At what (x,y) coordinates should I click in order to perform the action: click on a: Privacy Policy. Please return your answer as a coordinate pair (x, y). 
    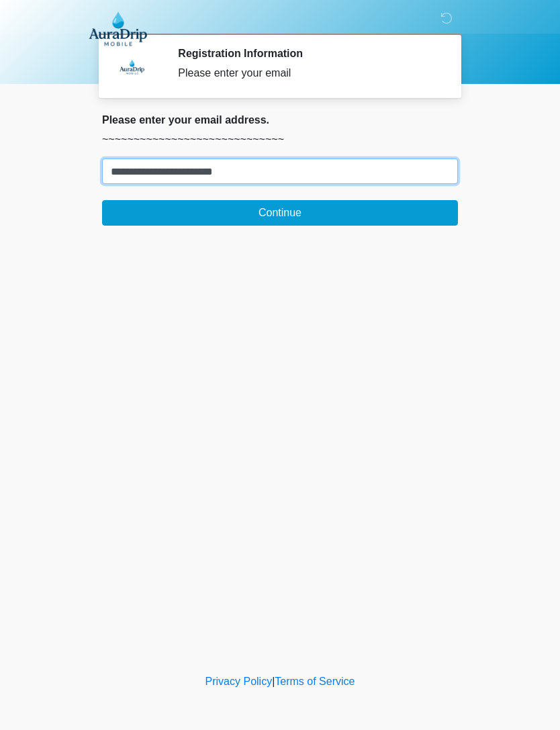
    Looking at the image, I should click on (239, 681).